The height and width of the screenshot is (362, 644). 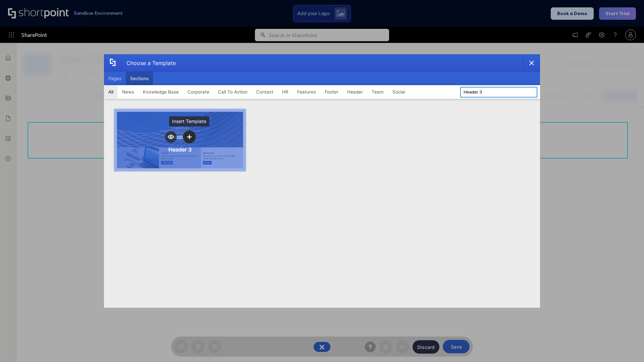 I want to click on button: Corporate, so click(x=198, y=92).